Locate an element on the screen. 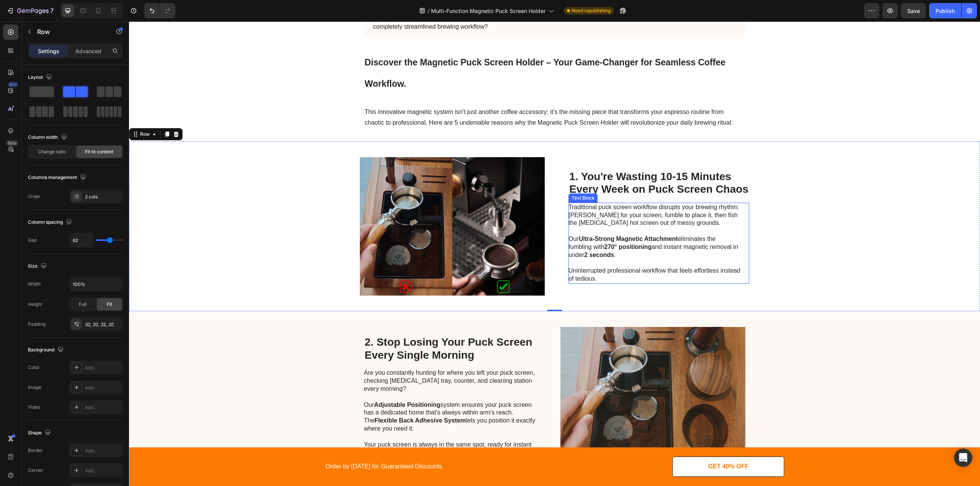 This screenshot has height=486, width=980. div: Row is located at coordinates (16, 113).